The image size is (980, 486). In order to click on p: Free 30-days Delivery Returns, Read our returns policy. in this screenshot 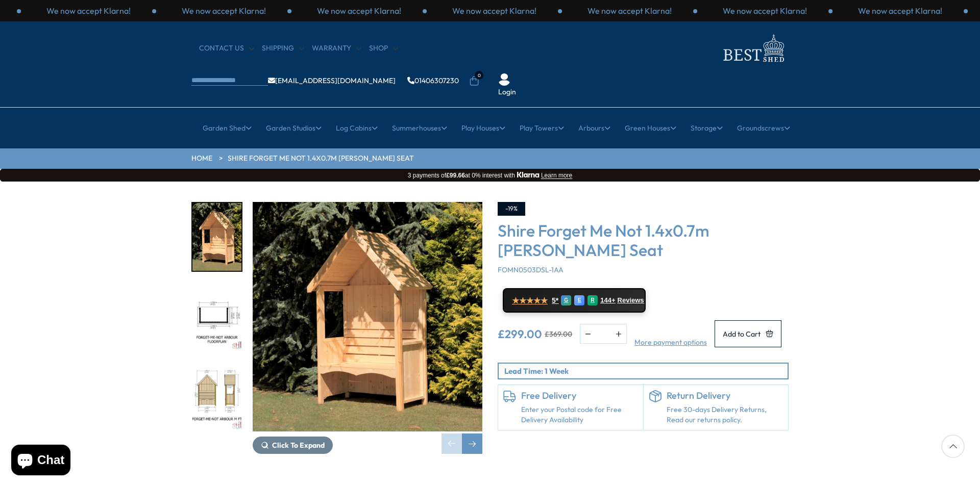, I will do `click(725, 415)`.